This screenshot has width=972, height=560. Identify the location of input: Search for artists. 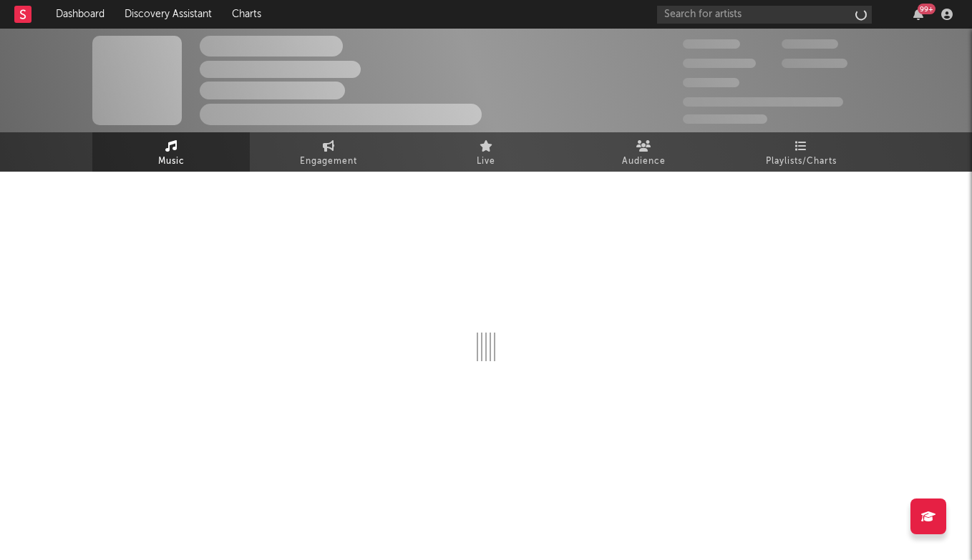
(764, 15).